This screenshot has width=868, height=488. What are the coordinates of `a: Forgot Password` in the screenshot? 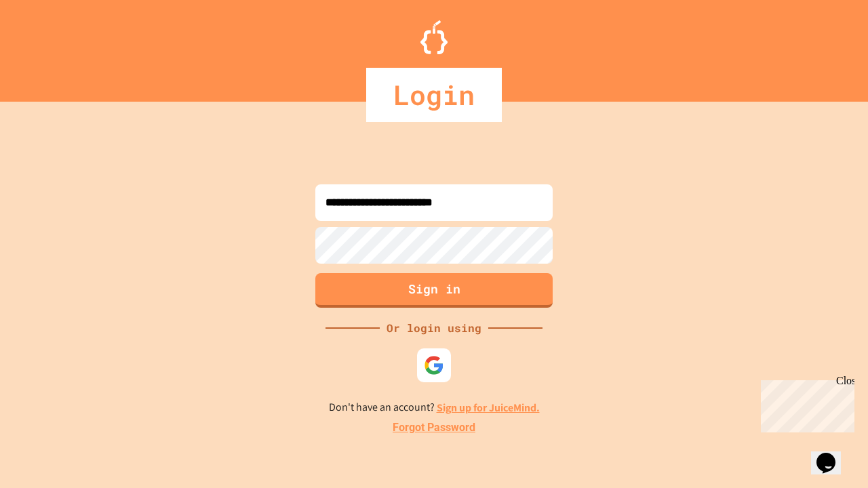 It's located at (434, 427).